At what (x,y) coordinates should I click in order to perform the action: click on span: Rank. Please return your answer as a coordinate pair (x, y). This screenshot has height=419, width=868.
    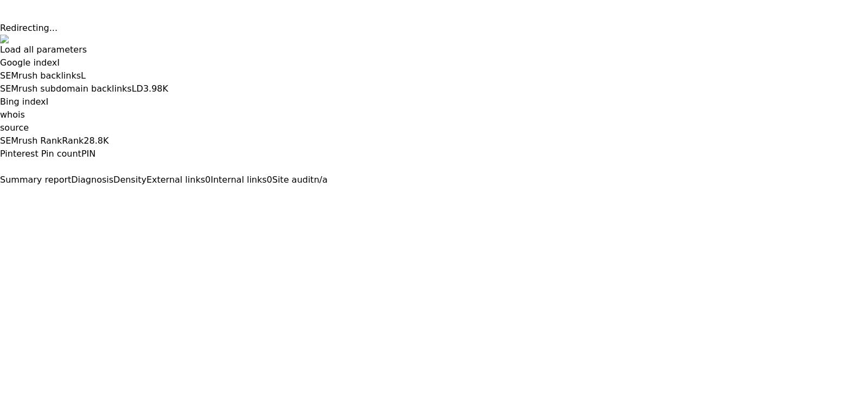
    Looking at the image, I should click on (73, 141).